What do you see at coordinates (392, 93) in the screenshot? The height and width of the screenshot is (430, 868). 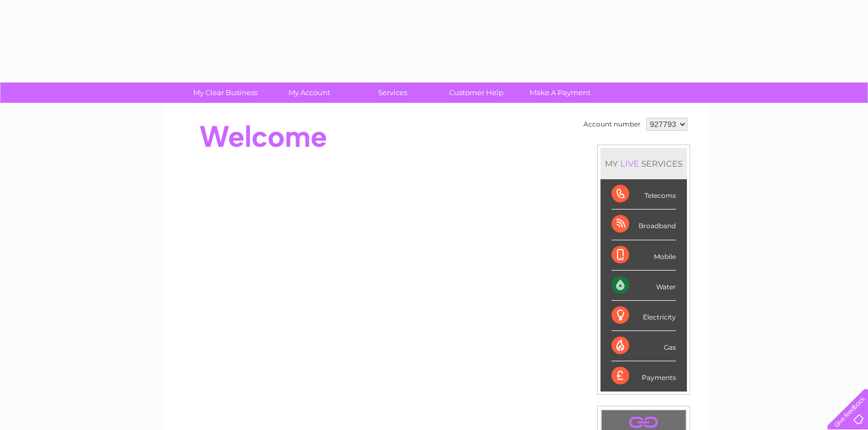 I see `a: Services` at bounding box center [392, 93].